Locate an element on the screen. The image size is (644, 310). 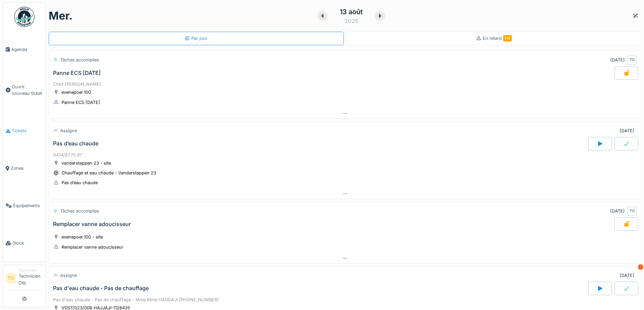
div: vanderstappen 23 - site is located at coordinates (86, 163).